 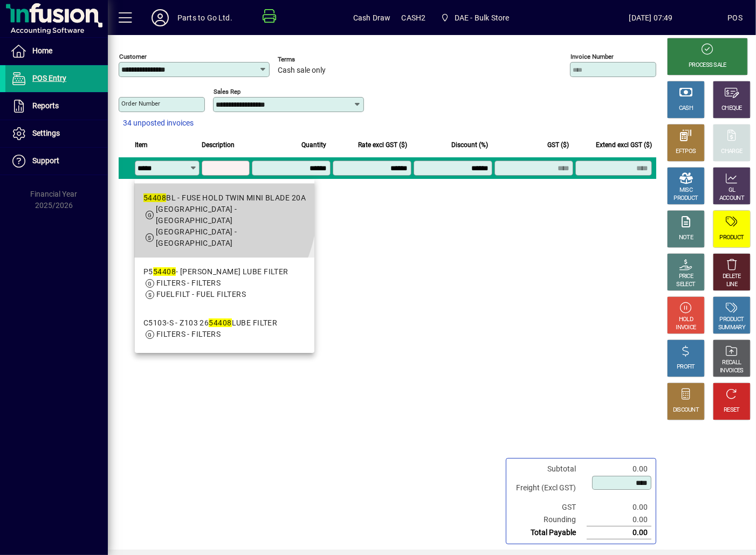 What do you see at coordinates (160, 18) in the screenshot?
I see `button: Profile` at bounding box center [160, 18].